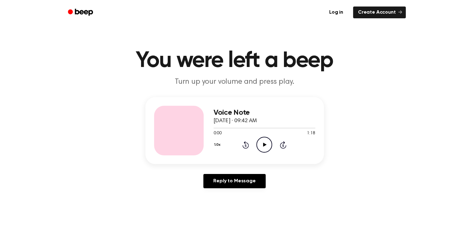 This screenshot has width=469, height=227. I want to click on button: 1.0x, so click(218, 145).